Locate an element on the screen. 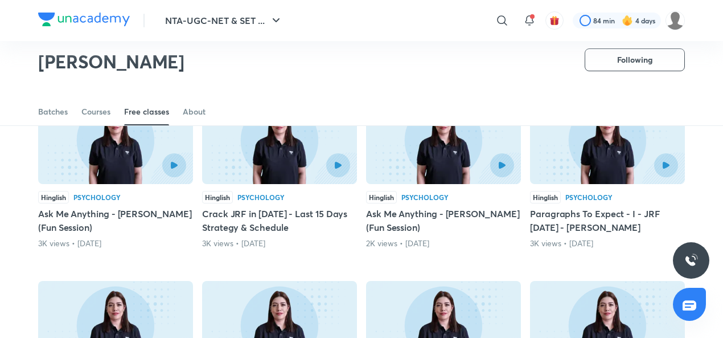  span: Following is located at coordinates (635, 60).